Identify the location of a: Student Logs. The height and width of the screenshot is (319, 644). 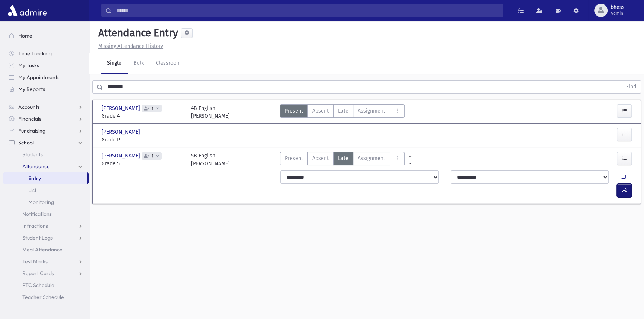
(46, 238).